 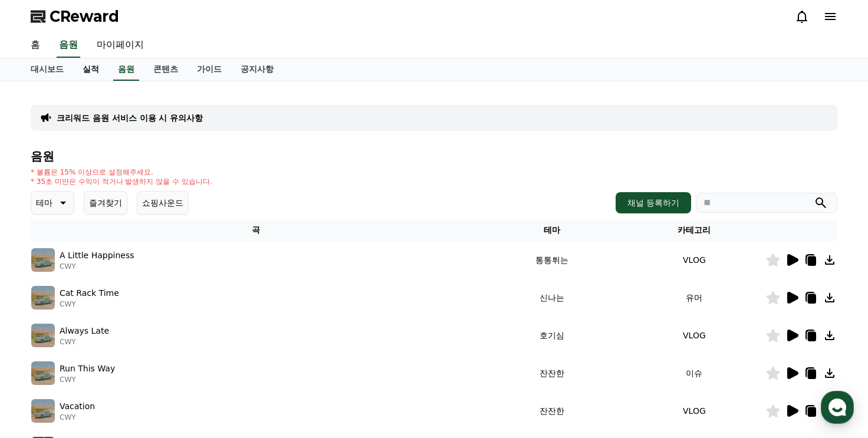 I want to click on a: 대화, so click(x=115, y=355).